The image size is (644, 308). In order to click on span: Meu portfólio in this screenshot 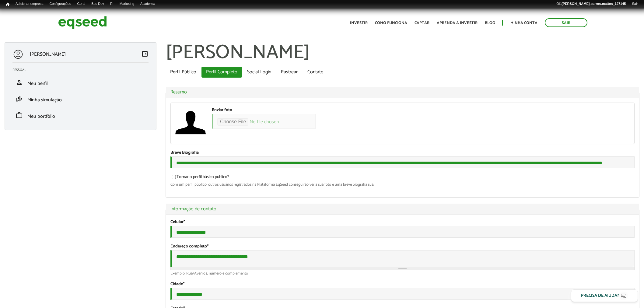, I will do `click(41, 116)`.